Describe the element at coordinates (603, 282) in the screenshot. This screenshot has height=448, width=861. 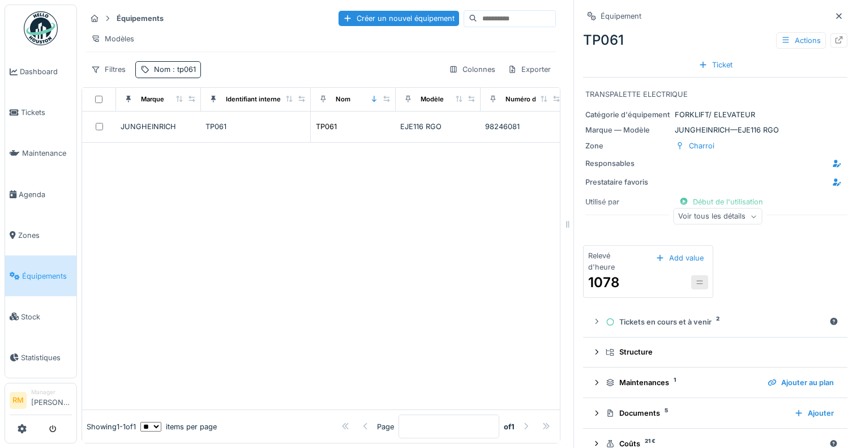
I see `div: 1078` at that location.